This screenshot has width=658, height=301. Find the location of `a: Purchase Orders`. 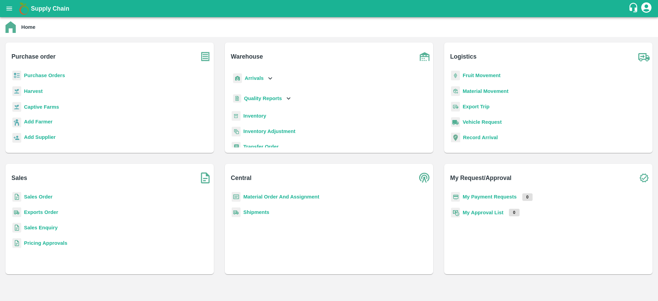

a: Purchase Orders is located at coordinates (45, 75).